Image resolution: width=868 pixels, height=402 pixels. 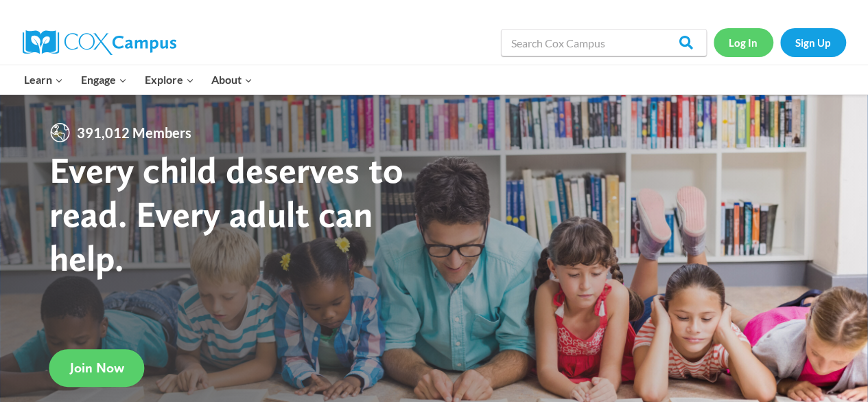 I want to click on img: Cox Campus, so click(x=100, y=43).